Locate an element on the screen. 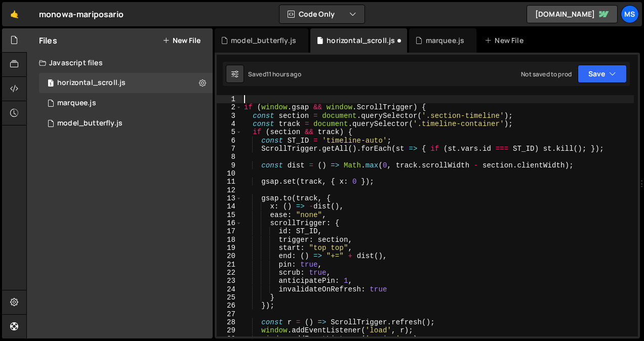  div: 11 hours ago is located at coordinates (284, 74).